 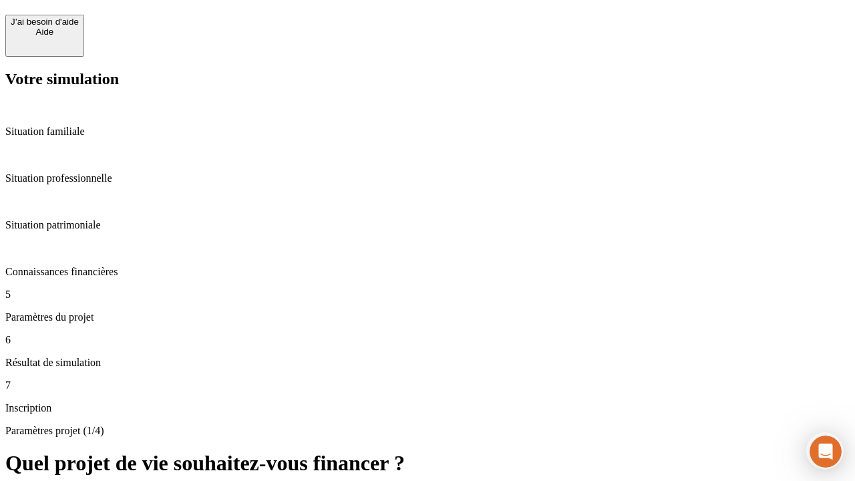 What do you see at coordinates (428, 225) in the screenshot?
I see `p: Situation patrimoniale` at bounding box center [428, 225].